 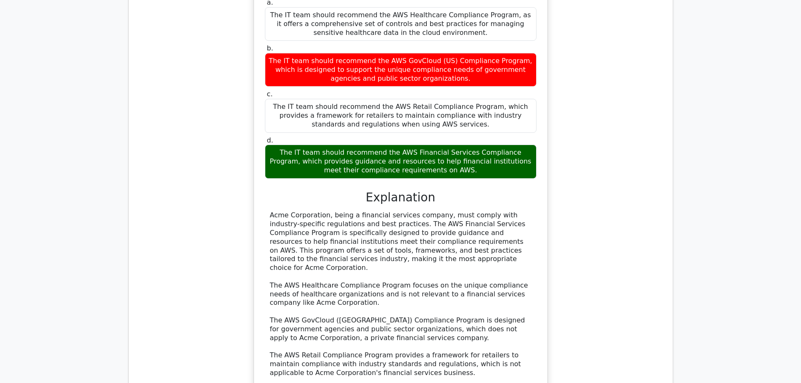 I want to click on span: b., so click(x=270, y=48).